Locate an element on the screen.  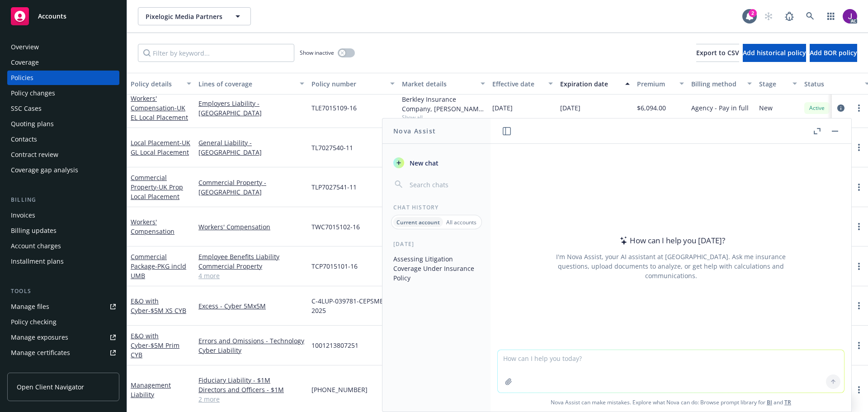
span: Nova Assist can make mistakes. Explore what Nova can do: Browse prompt library for and is located at coordinates (671, 402).